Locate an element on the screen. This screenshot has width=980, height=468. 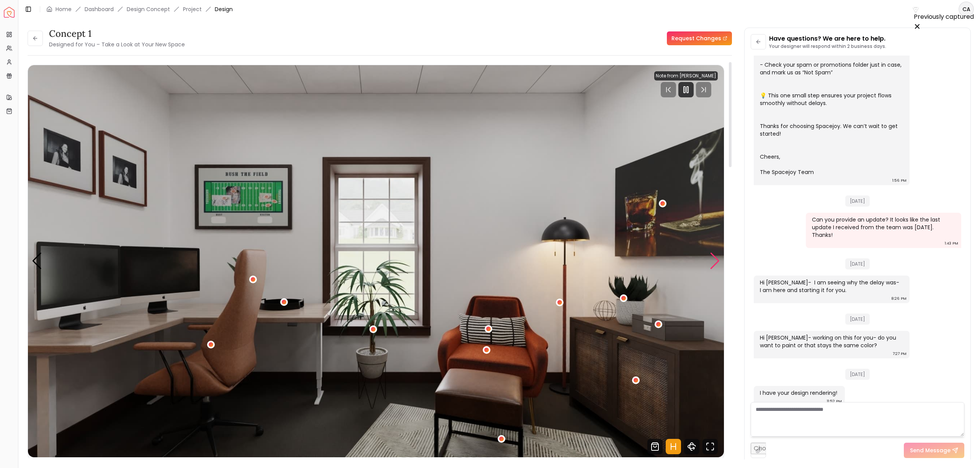
a: Home is located at coordinates (63, 9).